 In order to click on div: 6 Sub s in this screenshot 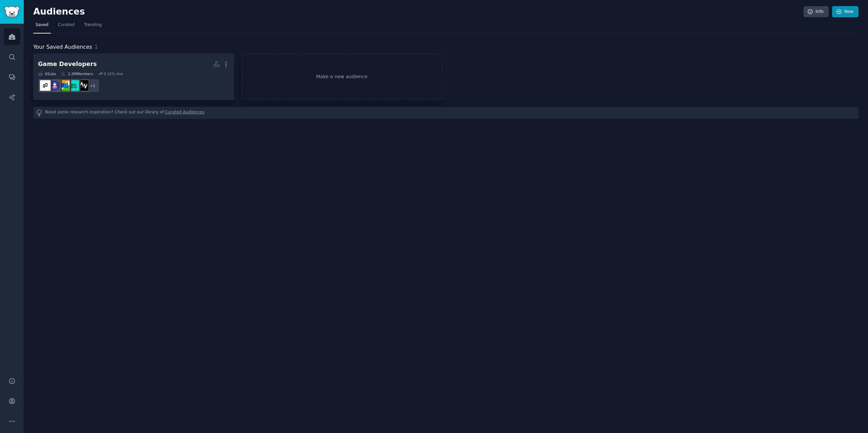, I will do `click(47, 74)`.